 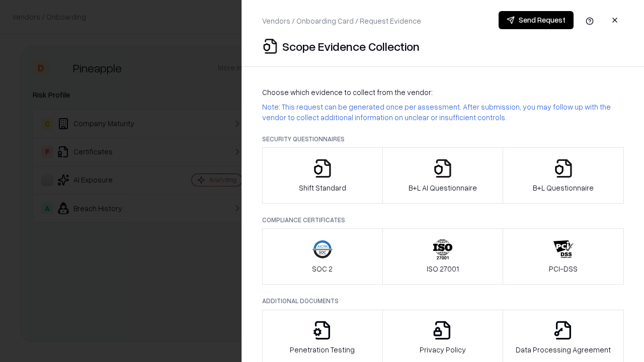 What do you see at coordinates (563, 257) in the screenshot?
I see `button: PCI-DSS` at bounding box center [563, 257].